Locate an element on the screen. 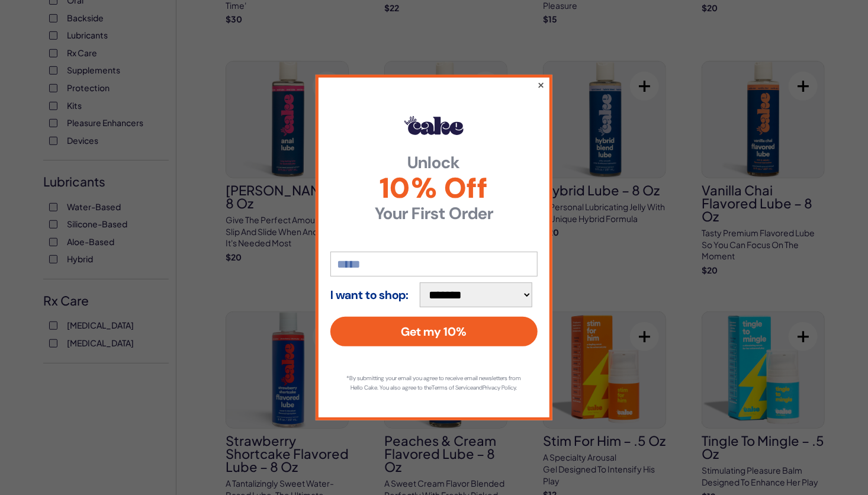  p: *By submitting your email you agree to receive email newsletters from Hello Cake. You also agree ... is located at coordinates (434, 383).